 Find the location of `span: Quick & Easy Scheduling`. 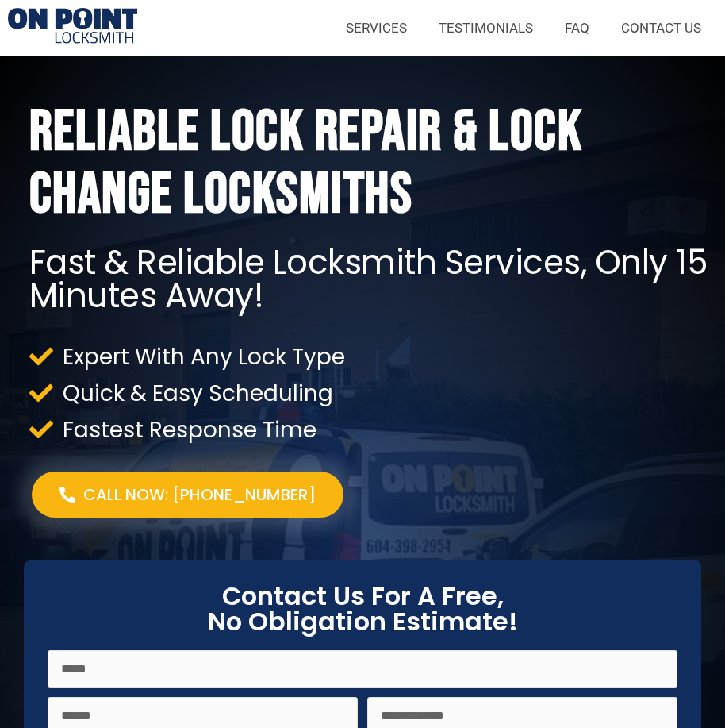

span: Quick & Easy Scheduling is located at coordinates (196, 393).